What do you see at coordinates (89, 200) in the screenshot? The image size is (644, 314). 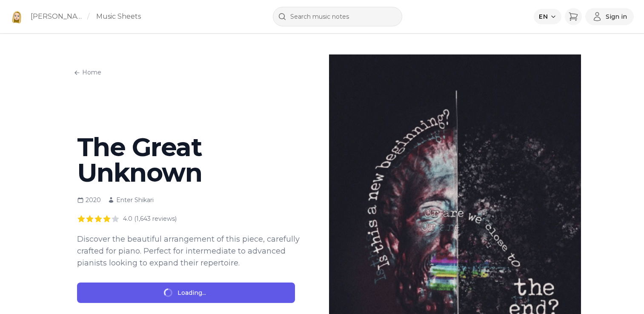 I see `div: 2020` at bounding box center [89, 200].